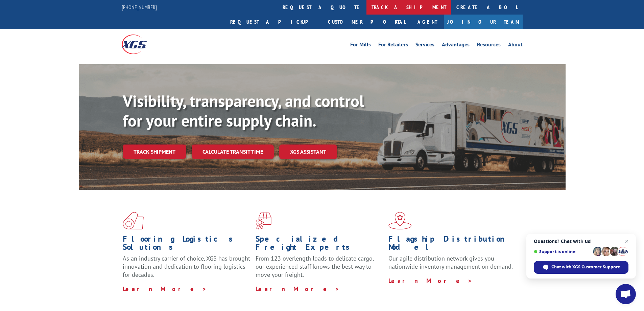 Image resolution: width=644 pixels, height=311 pixels. What do you see at coordinates (483, 22) in the screenshot?
I see `a: Join Our Team` at bounding box center [483, 22].